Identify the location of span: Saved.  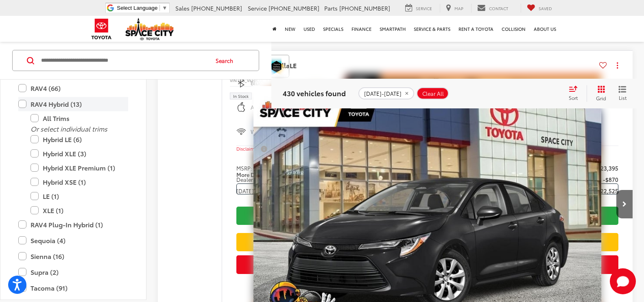
(545, 8).